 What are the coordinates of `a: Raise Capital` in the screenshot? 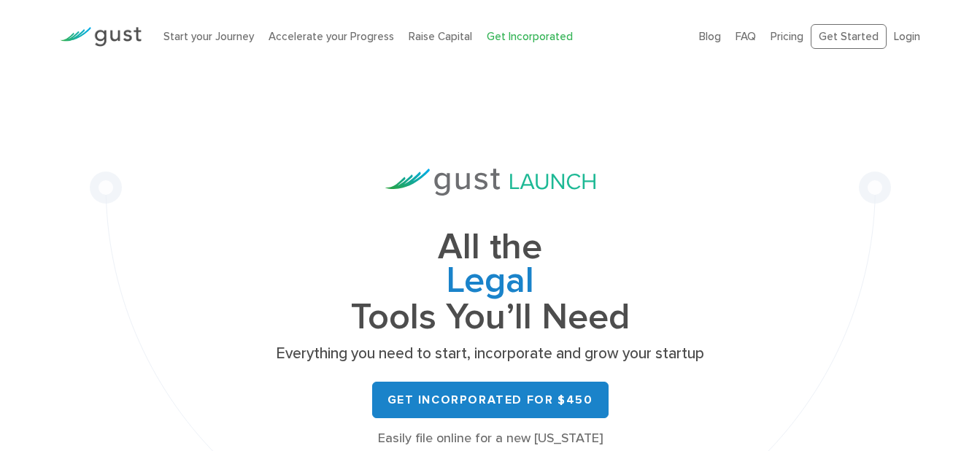 It's located at (440, 37).